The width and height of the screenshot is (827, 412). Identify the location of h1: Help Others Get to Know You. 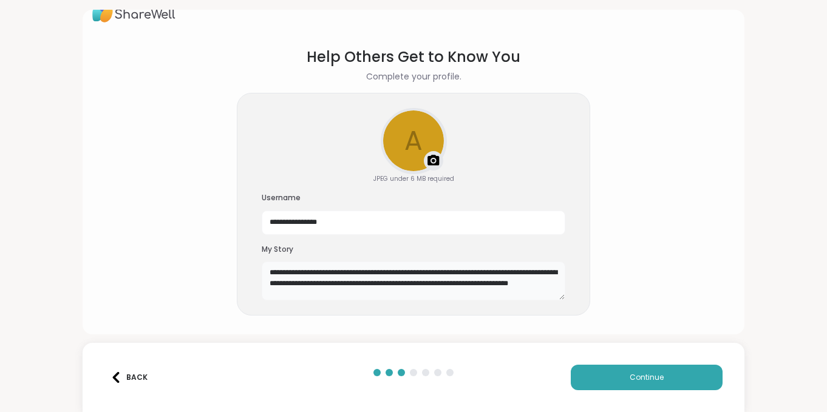
(413, 57).